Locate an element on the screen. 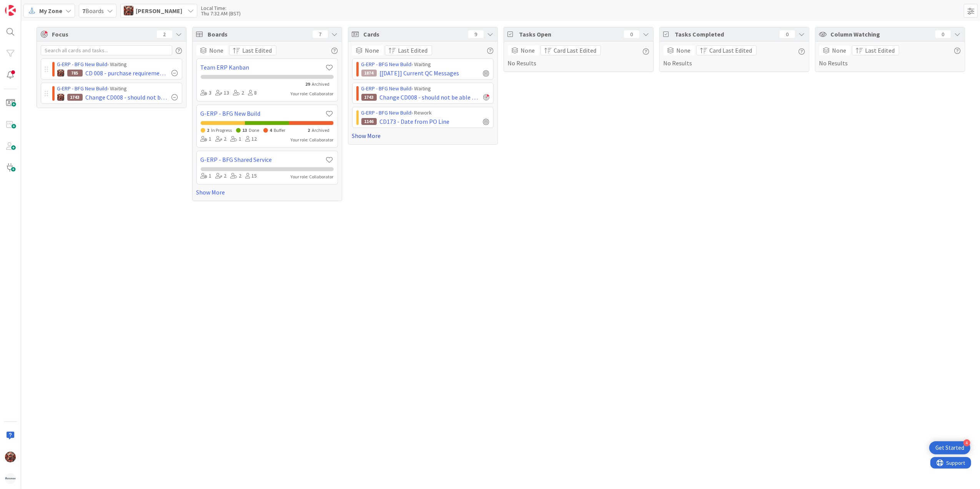 This screenshot has width=980, height=489. span: Tasks Completed is located at coordinates (726, 35).